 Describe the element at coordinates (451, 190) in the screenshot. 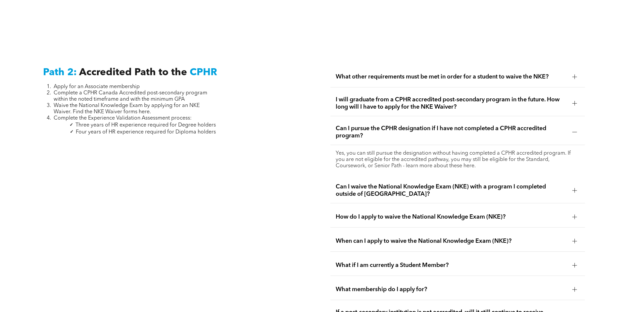

I see `span: Can I waive the National Knowledge Exam (NKE) with a program I completed outside of [GEOGRAPHIC_D...` at that location.